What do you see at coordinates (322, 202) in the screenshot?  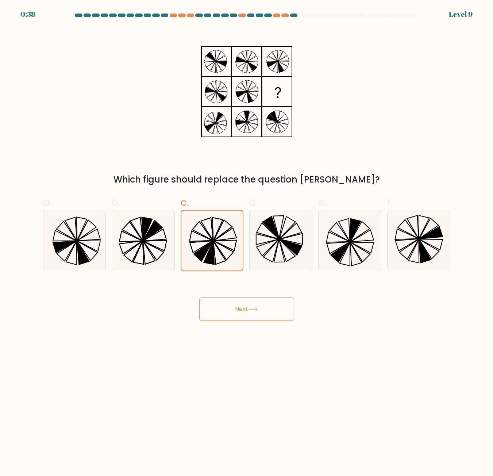 I see `span: e.` at bounding box center [322, 202].